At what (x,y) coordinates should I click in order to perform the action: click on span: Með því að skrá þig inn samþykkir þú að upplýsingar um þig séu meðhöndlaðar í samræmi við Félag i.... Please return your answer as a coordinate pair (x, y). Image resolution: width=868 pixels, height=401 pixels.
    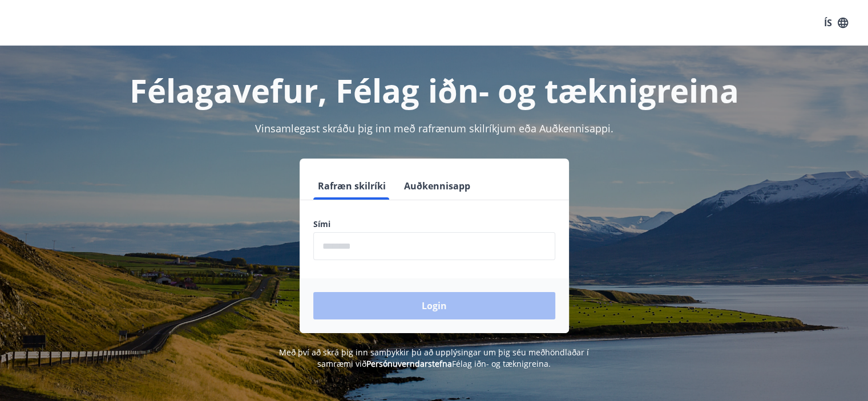
    Looking at the image, I should click on (434, 358).